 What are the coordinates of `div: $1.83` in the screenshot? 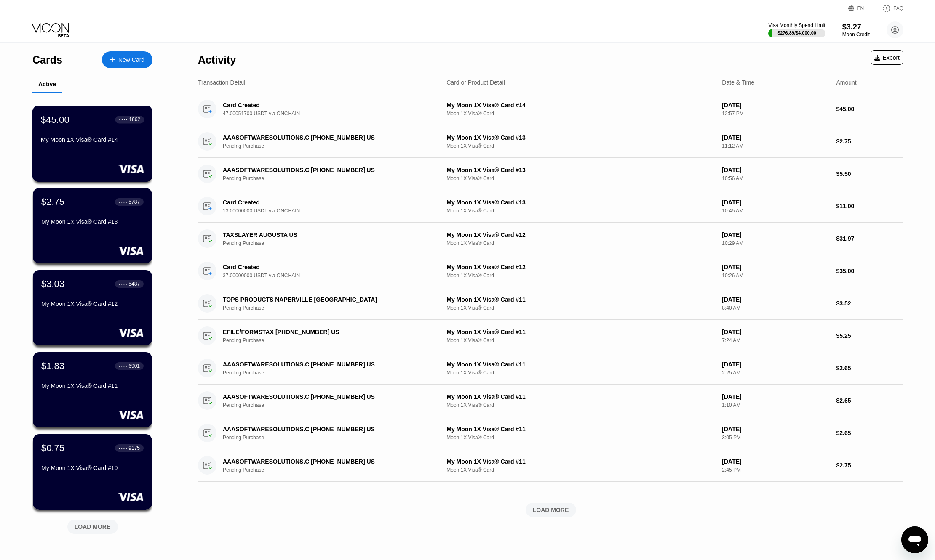 It's located at (53, 366).